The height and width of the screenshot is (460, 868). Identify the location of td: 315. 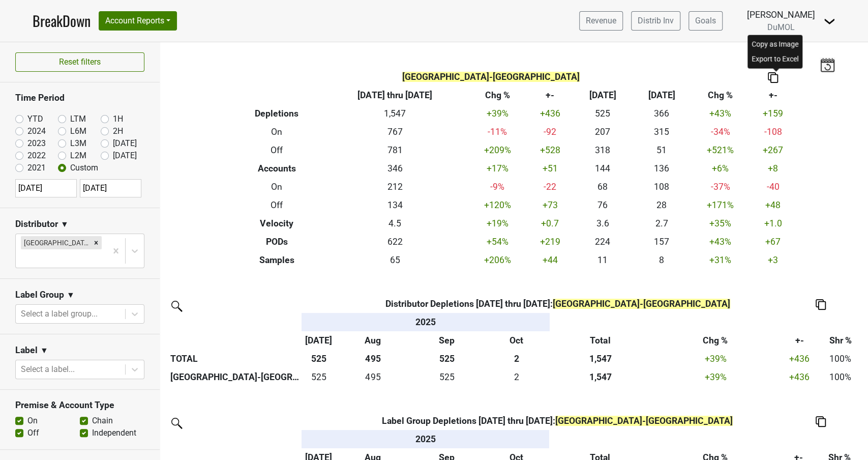
(662, 131).